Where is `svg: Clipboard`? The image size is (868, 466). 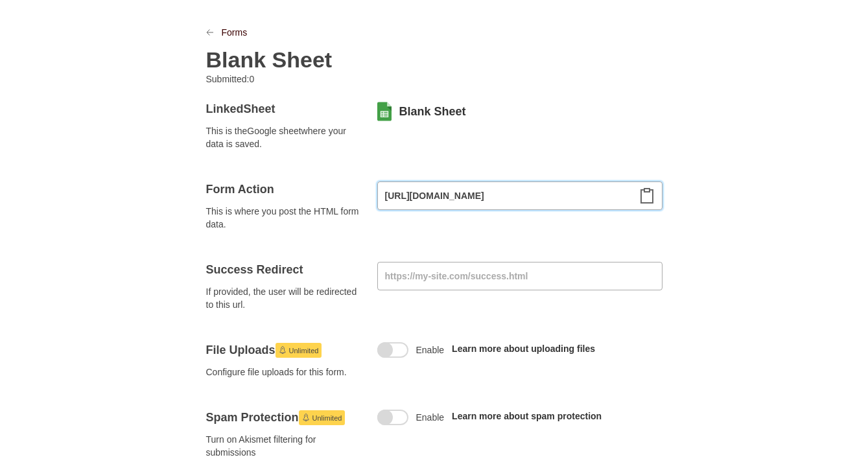
svg: Clipboard is located at coordinates (647, 196).